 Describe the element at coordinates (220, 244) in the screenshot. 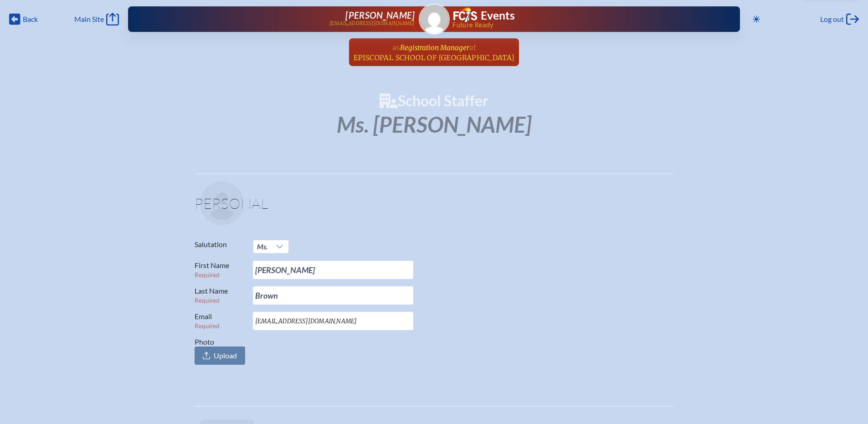

I see `label: Salutation` at that location.